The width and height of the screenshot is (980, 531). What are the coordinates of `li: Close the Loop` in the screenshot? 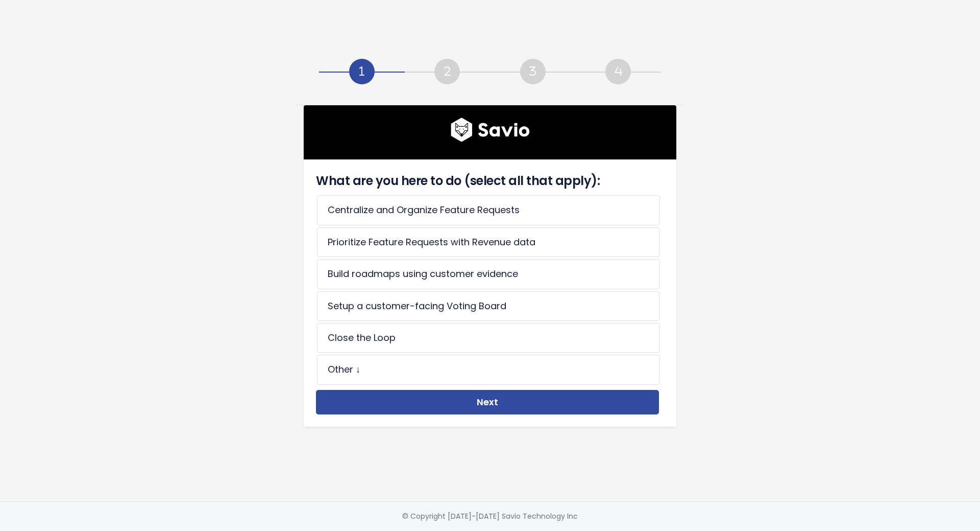 It's located at (489, 337).